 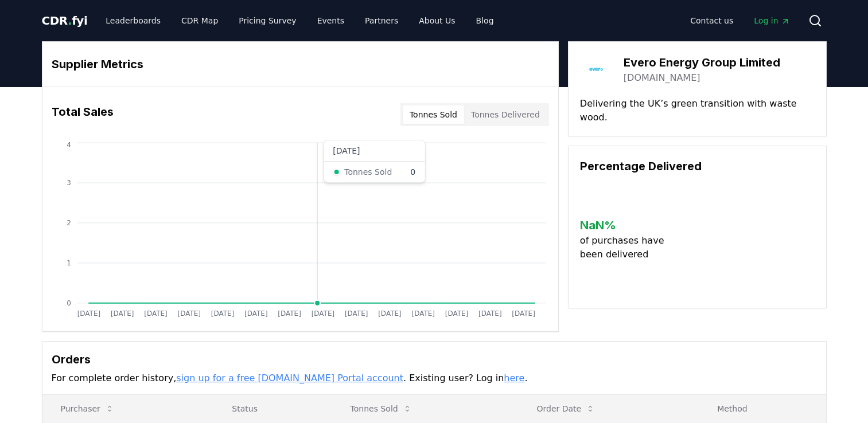 I want to click on h3: Percentage Delivered, so click(x=697, y=166).